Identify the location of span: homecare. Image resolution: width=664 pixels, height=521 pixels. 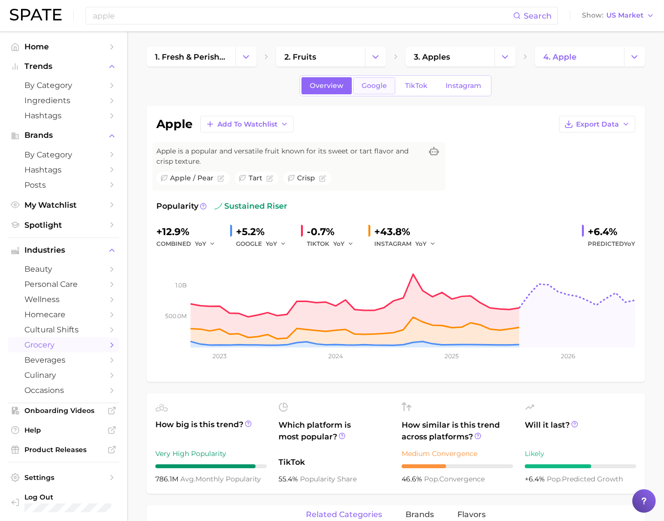
(63, 314).